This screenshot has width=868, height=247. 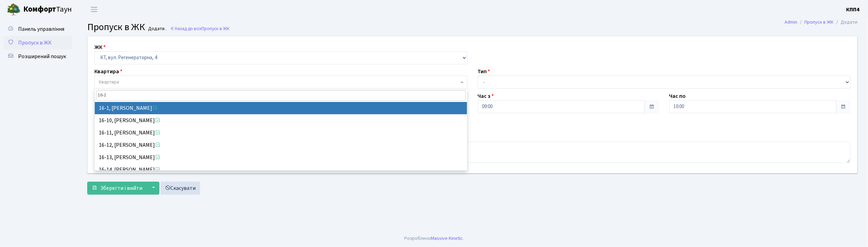 What do you see at coordinates (94, 9) in the screenshot?
I see `button: Переключити навігацію` at bounding box center [94, 9].